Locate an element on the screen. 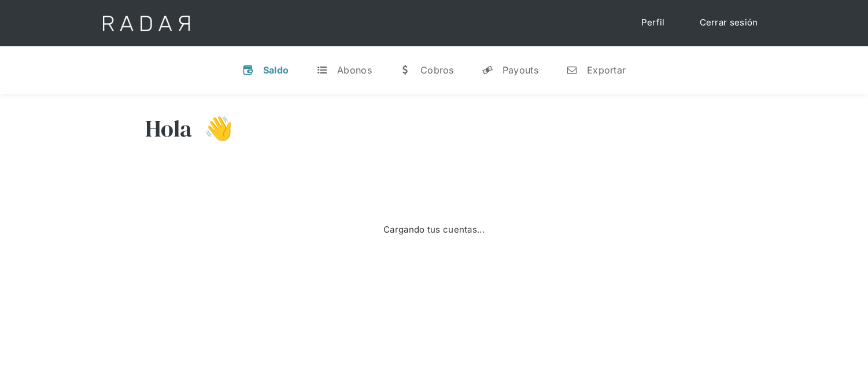 The height and width of the screenshot is (390, 868). a: Cerrar sesión is located at coordinates (728, 22).